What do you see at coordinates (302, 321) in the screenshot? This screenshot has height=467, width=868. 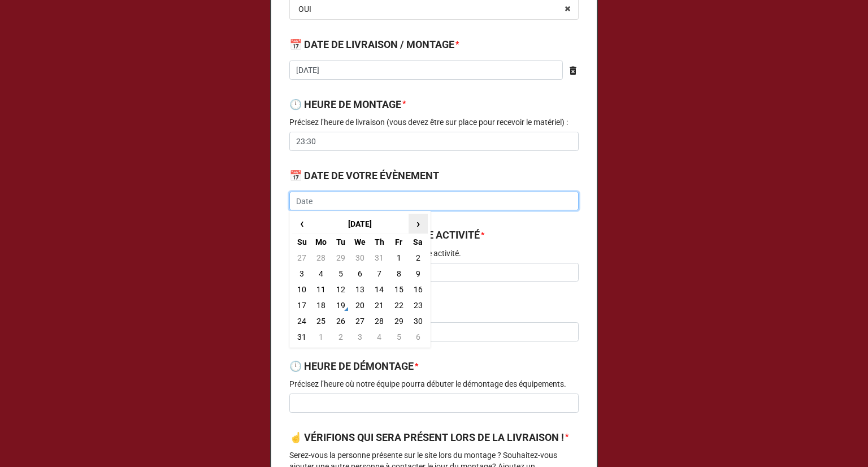 I see `td: 24` at bounding box center [302, 321].